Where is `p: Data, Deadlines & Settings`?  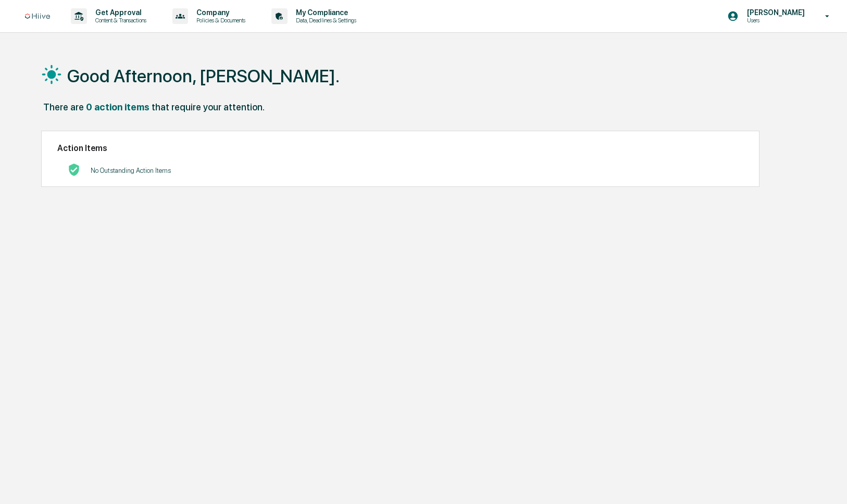 p: Data, Deadlines & Settings is located at coordinates (324, 20).